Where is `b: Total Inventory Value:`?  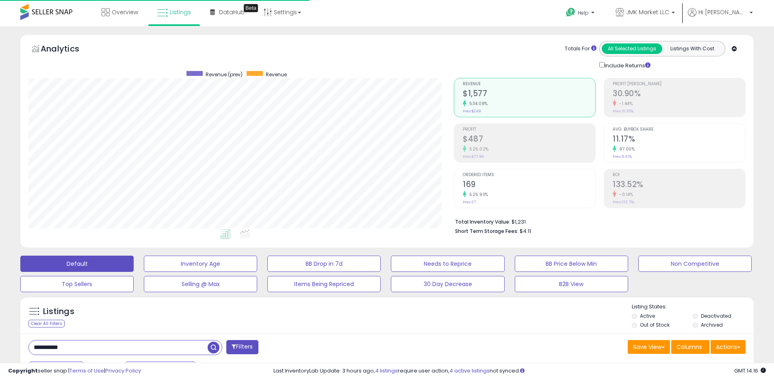
b: Total Inventory Value: is located at coordinates (482, 222).